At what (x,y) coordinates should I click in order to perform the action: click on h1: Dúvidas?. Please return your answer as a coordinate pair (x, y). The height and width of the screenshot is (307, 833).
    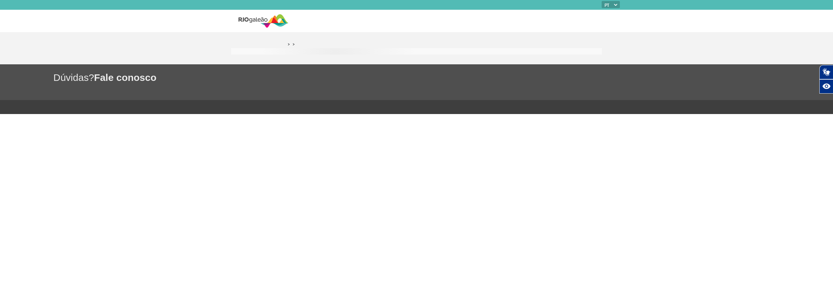
    Looking at the image, I should click on (443, 77).